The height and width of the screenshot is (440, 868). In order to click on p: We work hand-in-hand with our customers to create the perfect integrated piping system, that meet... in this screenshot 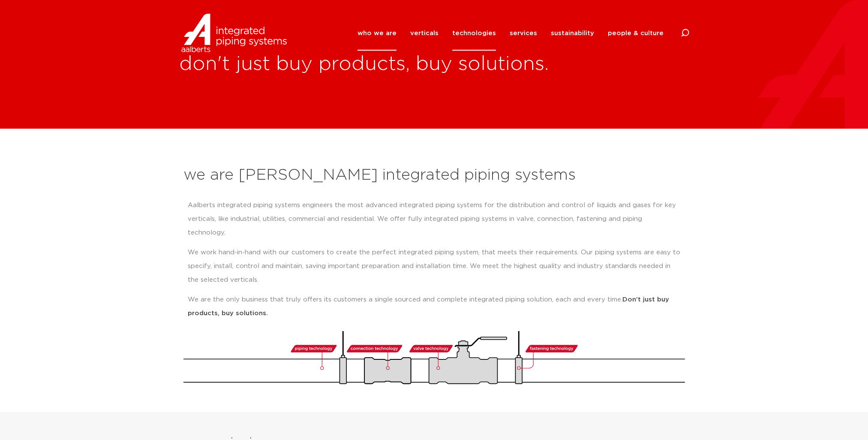, I will do `click(434, 266)`.